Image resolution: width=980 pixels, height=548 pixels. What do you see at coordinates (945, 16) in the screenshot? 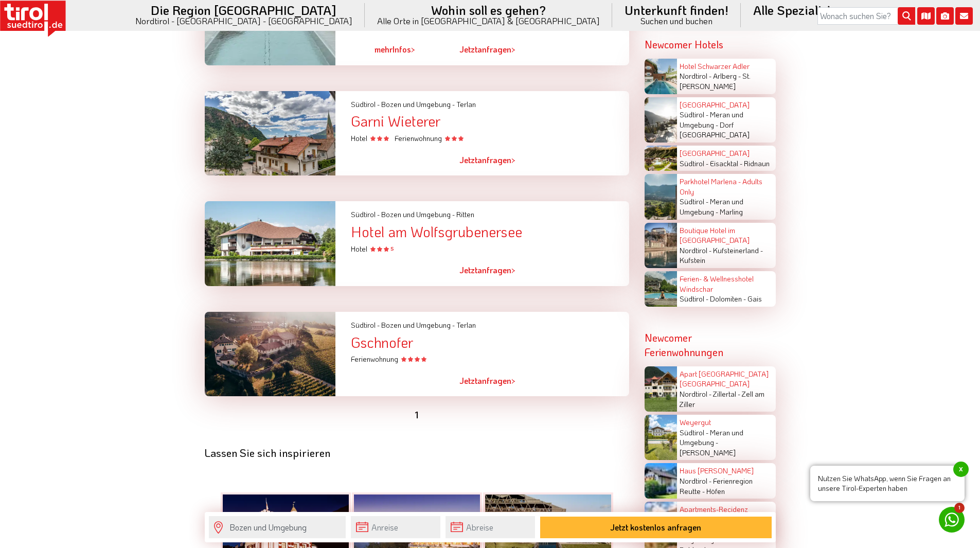
I see `i: Fotogalerie` at bounding box center [945, 16].